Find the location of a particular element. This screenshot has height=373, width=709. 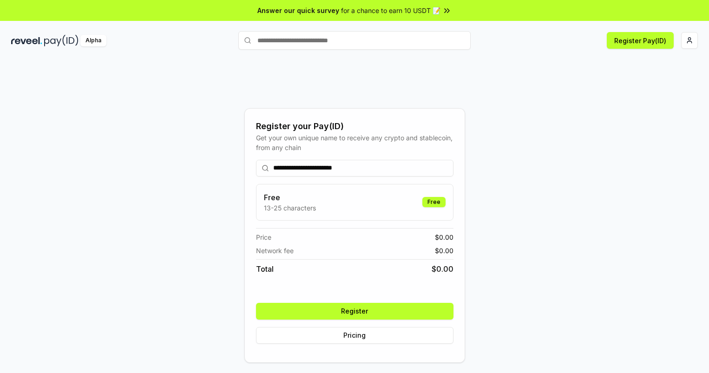

img: pay_id is located at coordinates (61, 40).